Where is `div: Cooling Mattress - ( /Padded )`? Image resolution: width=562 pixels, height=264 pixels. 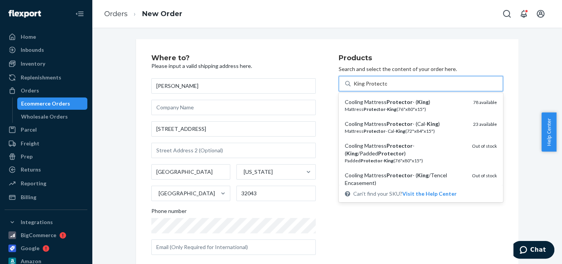
div: Cooling Mattress - ( /Padded ) is located at coordinates (405, 149).